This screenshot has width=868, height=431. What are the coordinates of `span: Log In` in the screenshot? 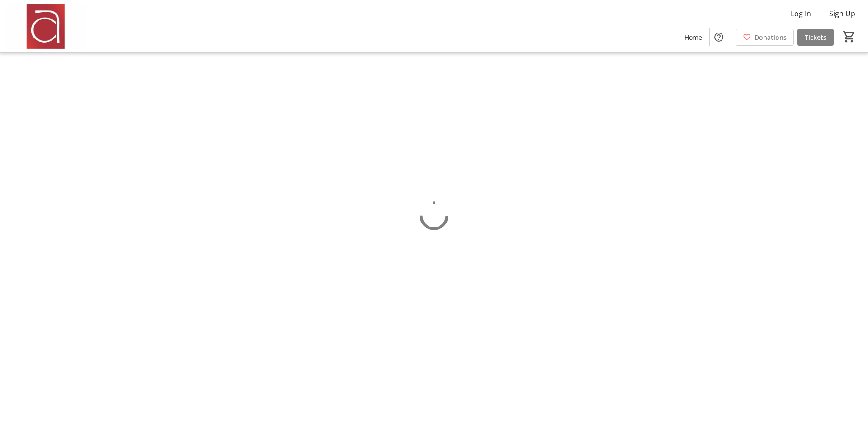 It's located at (801, 14).